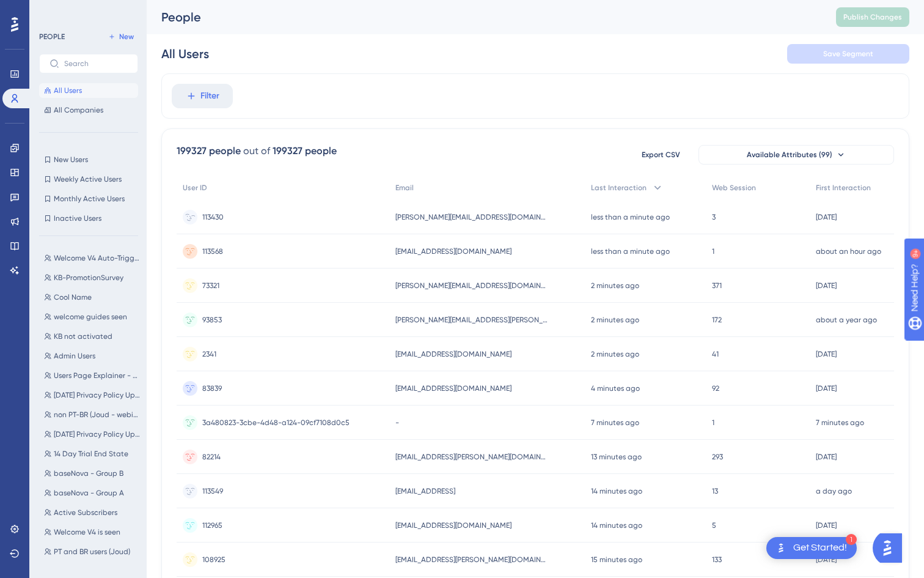  What do you see at coordinates (97, 258) in the screenshot?
I see `span: Welcome V4 Auto-Trigger is seen` at bounding box center [97, 258].